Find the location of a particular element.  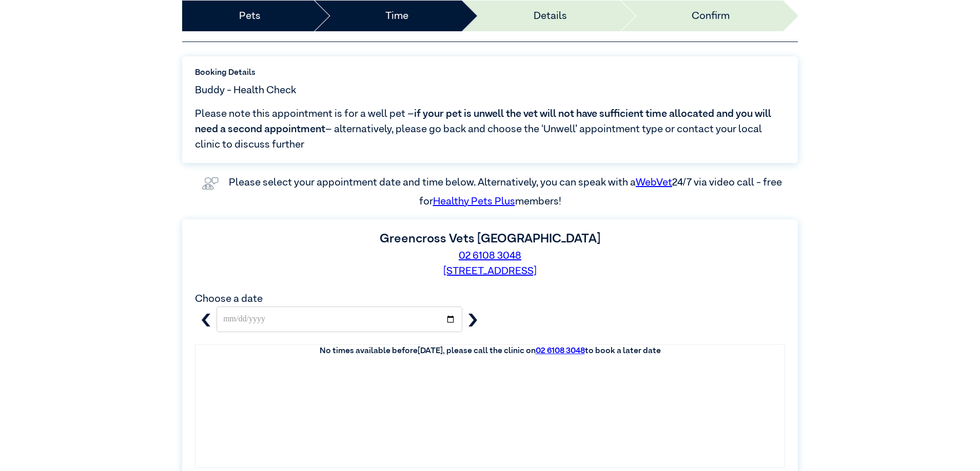

a: Pets is located at coordinates (250, 16).